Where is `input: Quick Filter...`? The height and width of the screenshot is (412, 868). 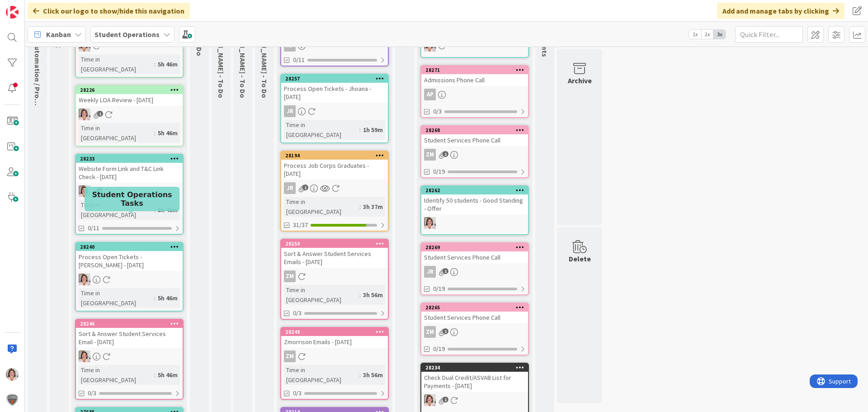
input: Quick Filter... is located at coordinates (769, 34).